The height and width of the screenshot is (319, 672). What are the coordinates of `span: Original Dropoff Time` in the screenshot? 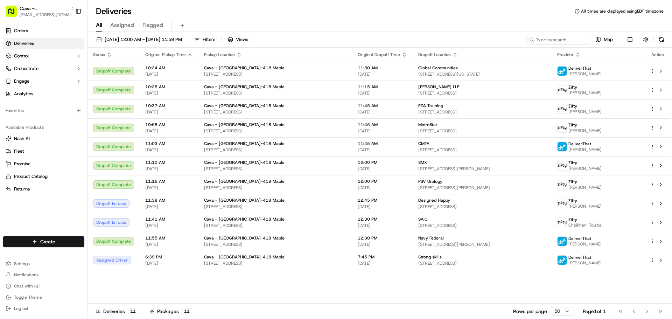 It's located at (378, 55).